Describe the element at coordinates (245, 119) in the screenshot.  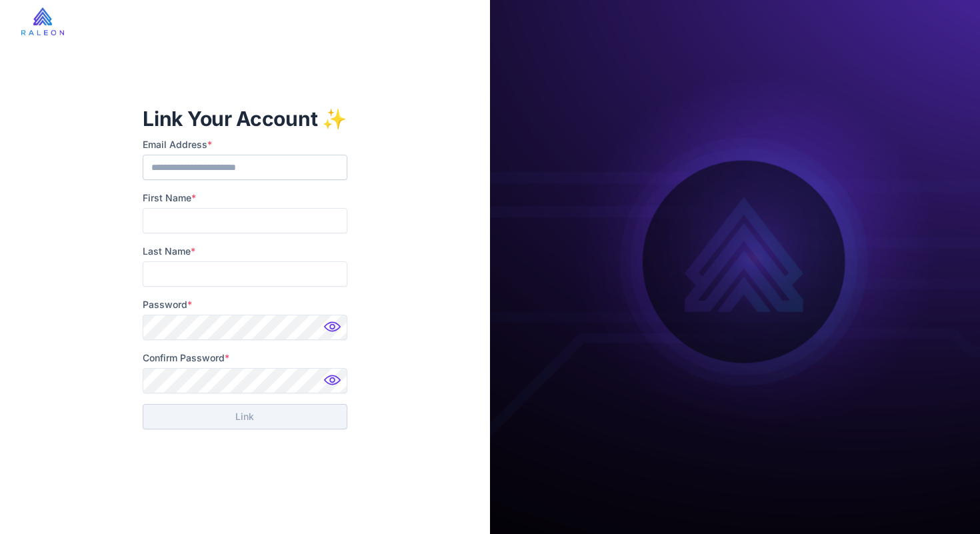
I see `h1: Link Your Account ✨` at that location.